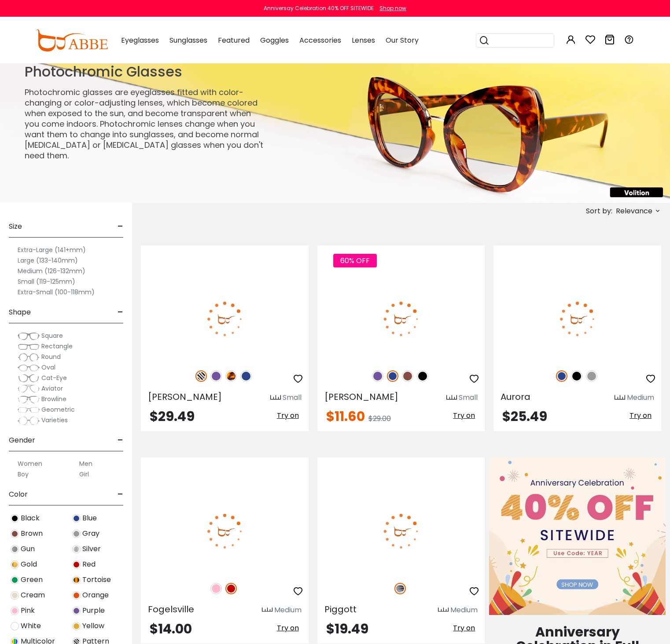  Describe the element at coordinates (234, 40) in the screenshot. I see `span: Featured` at that location.